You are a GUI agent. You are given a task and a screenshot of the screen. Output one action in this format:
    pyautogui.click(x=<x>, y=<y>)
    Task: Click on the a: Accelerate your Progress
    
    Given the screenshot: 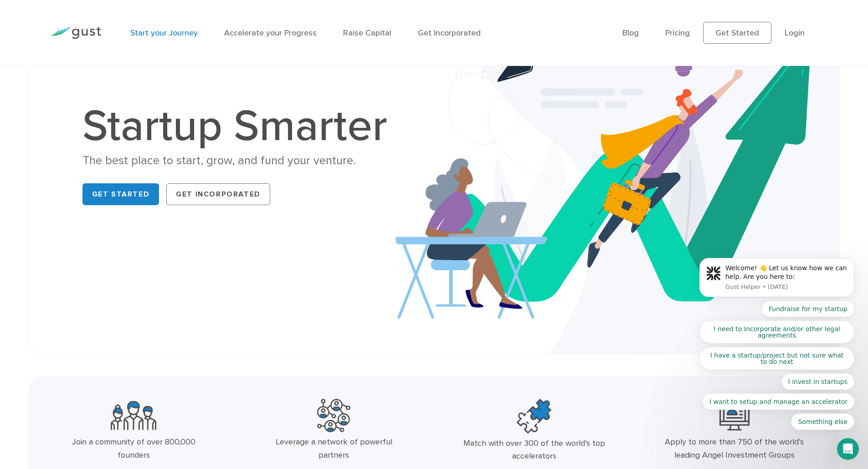 What is the action you would take?
    pyautogui.click(x=270, y=33)
    